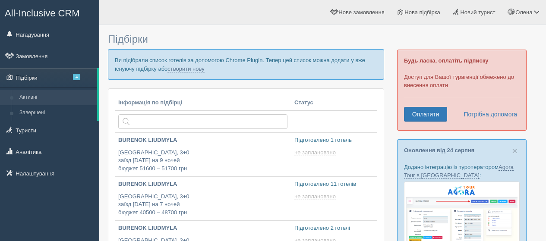 This screenshot has width=546, height=241. What do you see at coordinates (56, 113) in the screenshot?
I see `a: Завершені` at bounding box center [56, 113].